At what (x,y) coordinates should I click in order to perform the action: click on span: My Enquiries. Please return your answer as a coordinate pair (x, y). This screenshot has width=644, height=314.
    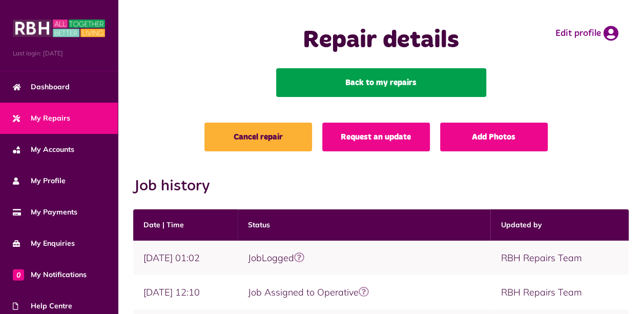
    Looking at the image, I should click on (43, 243).